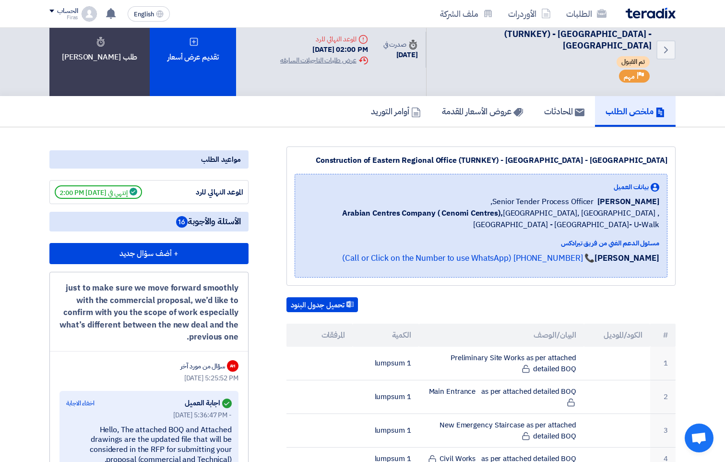 The width and height of the screenshot is (725, 462). What do you see at coordinates (233, 366) in the screenshot?
I see `div: AH` at bounding box center [233, 366].